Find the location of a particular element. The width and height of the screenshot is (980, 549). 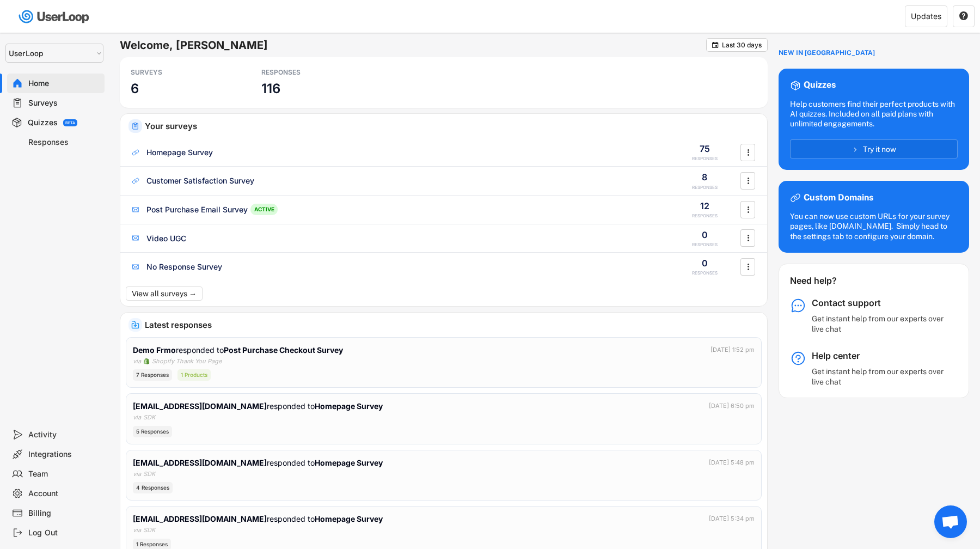

div: Video UGC is located at coordinates (166, 238).